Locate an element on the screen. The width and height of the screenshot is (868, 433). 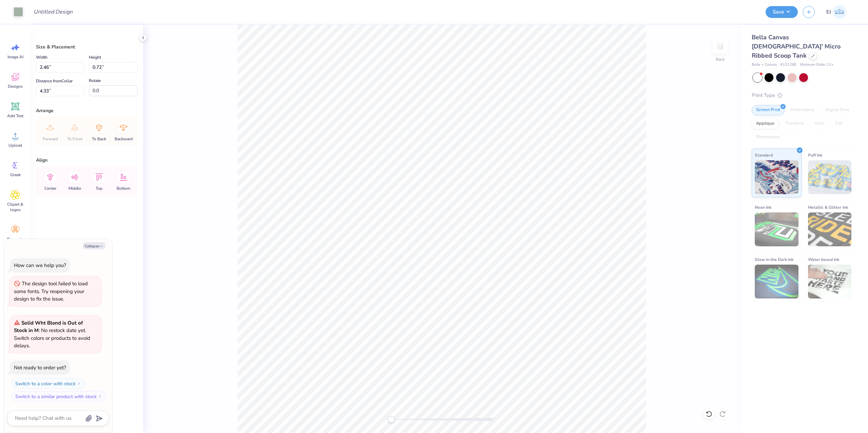
span: Designs is located at coordinates (15, 87).